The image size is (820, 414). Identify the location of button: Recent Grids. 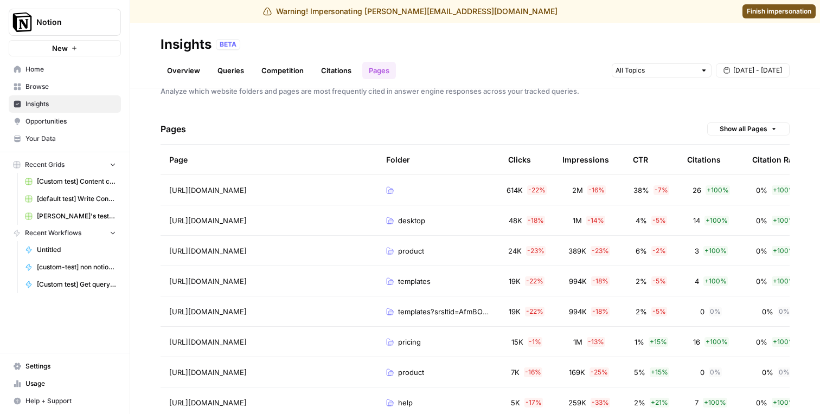
(65, 165).